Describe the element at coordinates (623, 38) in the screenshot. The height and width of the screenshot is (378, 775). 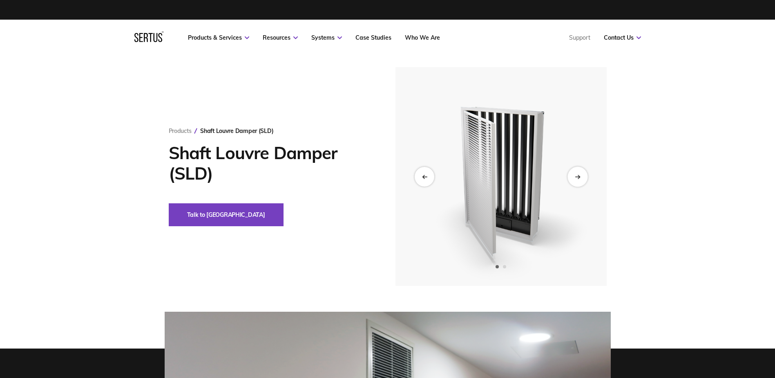
I see `a: Contact Us` at that location.